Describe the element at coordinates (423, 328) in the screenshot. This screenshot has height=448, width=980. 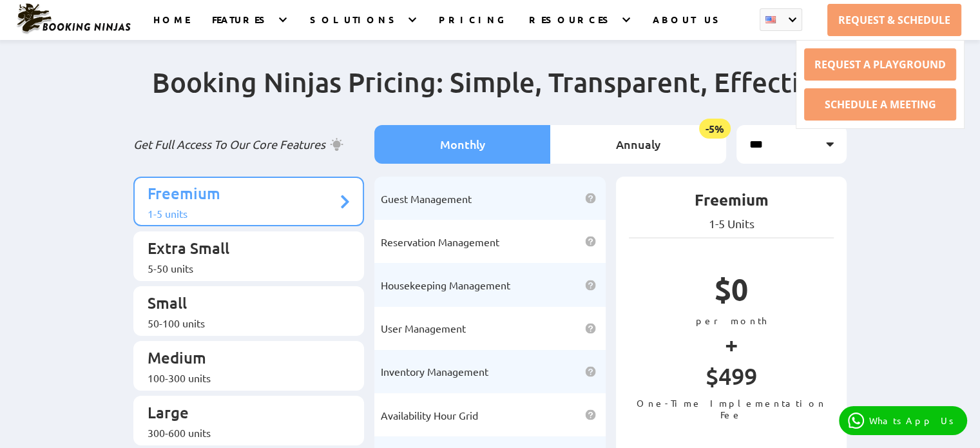
I see `span: User Management` at that location.